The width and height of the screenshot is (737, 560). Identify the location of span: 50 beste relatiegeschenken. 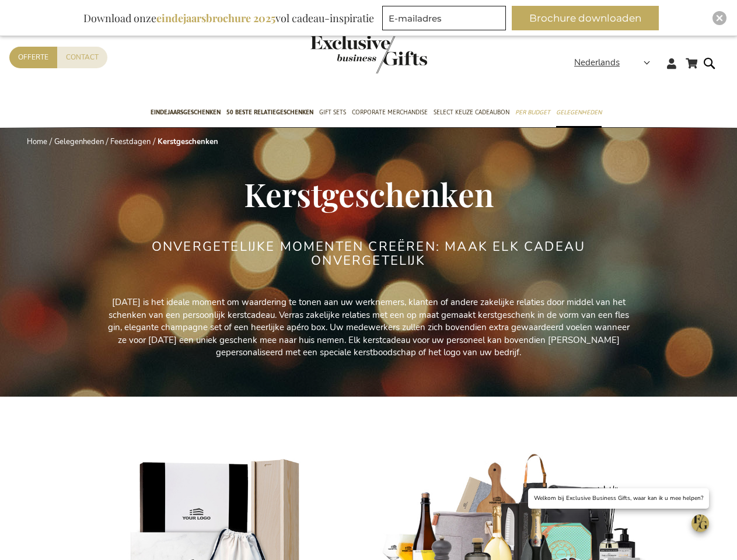
(269, 112).